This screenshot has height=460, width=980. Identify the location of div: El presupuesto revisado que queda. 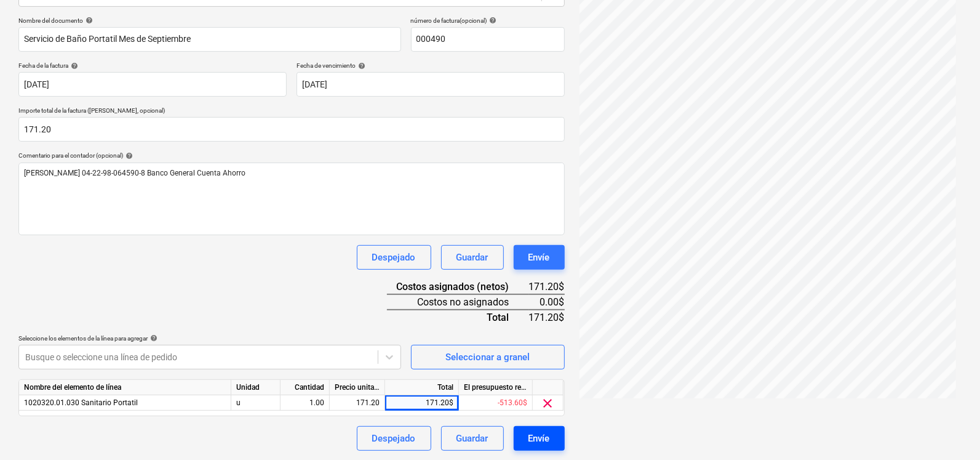
(496, 387).